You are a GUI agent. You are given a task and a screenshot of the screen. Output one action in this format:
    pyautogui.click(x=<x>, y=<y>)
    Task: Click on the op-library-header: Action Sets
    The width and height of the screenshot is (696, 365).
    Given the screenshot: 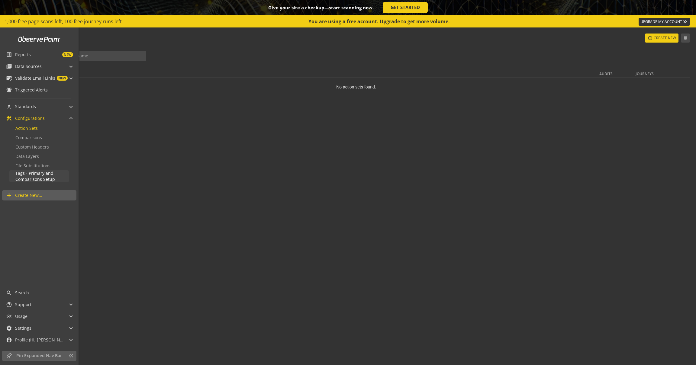 What is the action you would take?
    pyautogui.click(x=358, y=41)
    